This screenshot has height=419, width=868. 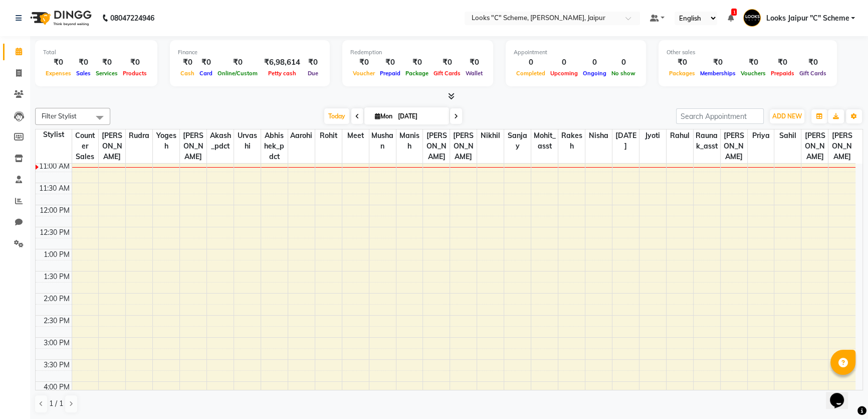 I want to click on div: 11:30 AM, so click(x=54, y=188).